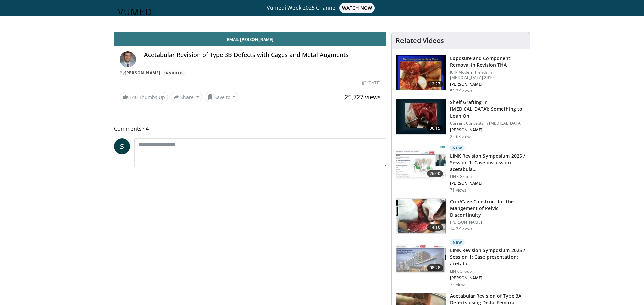 Image resolution: width=644 pixels, height=305 pixels. Describe the element at coordinates (421, 216) in the screenshot. I see `img: 280228_0002_1.png.150x105_q85_crop-smart_upscale.jpg` at that location.